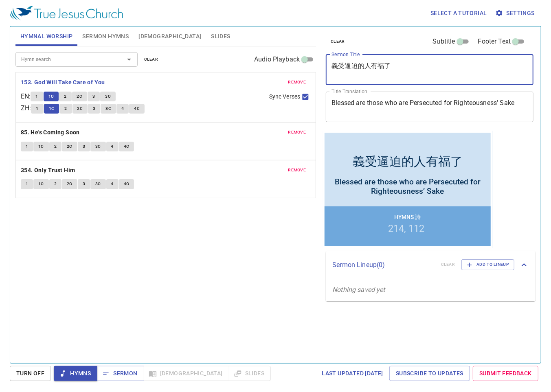 Image resolution: width=551 pixels, height=392 pixels. Describe the element at coordinates (51, 132) in the screenshot. I see `button: 85. He's Coming Soon` at that location.